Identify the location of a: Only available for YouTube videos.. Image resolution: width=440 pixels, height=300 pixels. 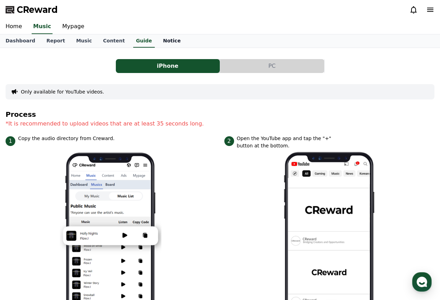
(62, 92).